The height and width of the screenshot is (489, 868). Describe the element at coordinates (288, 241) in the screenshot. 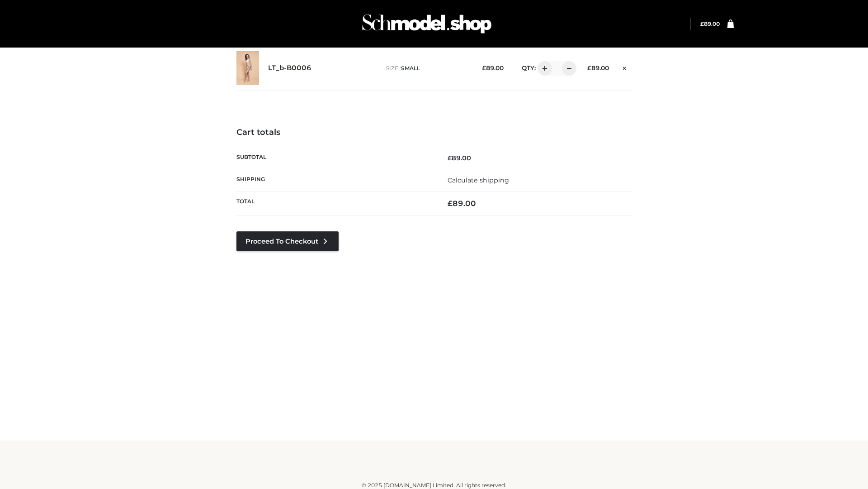

I see `a: Proceed to Checkout` at that location.